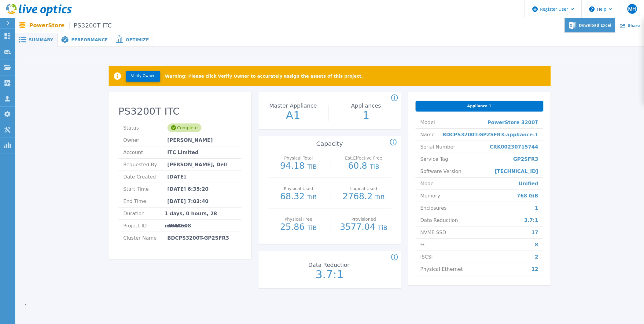 The height and width of the screenshot is (324, 644). I want to click on span: Serial Number, so click(438, 146).